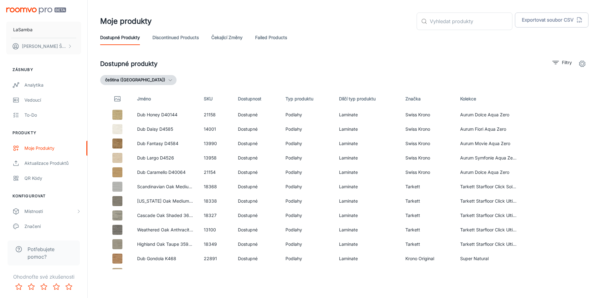 Image resolution: width=601 pixels, height=298 pixels. What do you see at coordinates (216, 259) in the screenshot?
I see `td: 22891` at bounding box center [216, 259].